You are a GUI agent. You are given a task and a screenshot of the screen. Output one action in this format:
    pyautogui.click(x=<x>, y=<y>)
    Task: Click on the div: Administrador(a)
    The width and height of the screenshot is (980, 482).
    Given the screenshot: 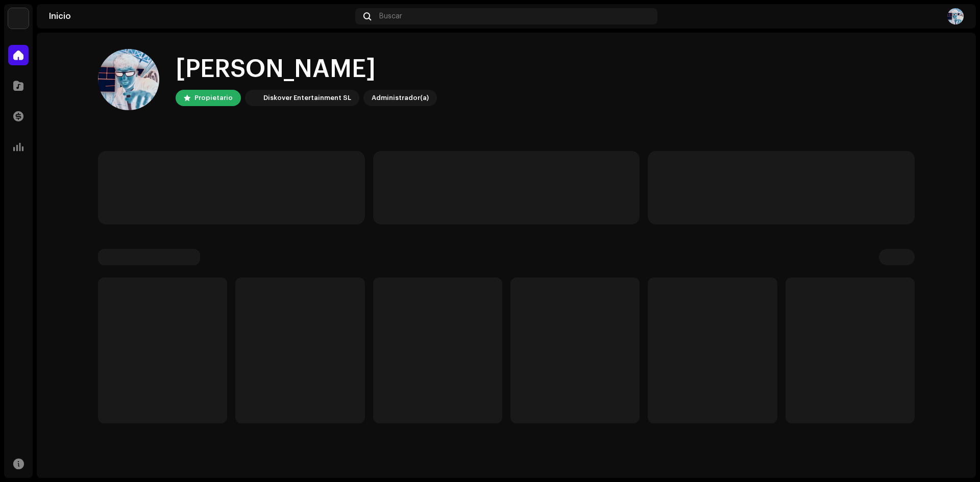 What is the action you would take?
    pyautogui.click(x=400, y=98)
    